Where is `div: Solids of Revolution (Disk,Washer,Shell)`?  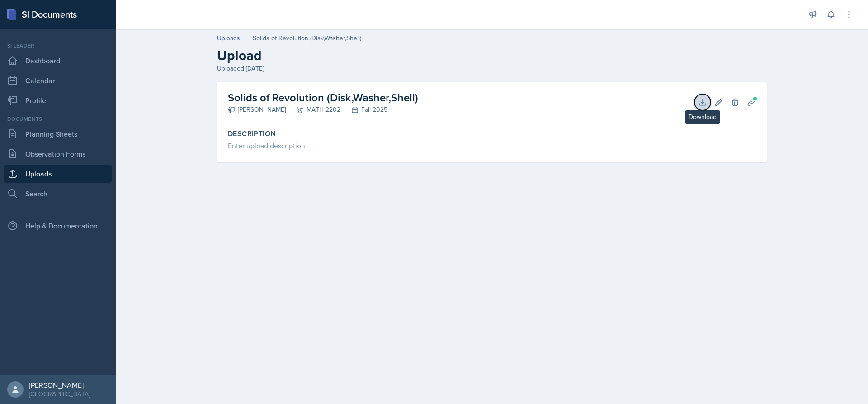
div: Solids of Revolution (Disk,Washer,Shell) is located at coordinates (307, 38).